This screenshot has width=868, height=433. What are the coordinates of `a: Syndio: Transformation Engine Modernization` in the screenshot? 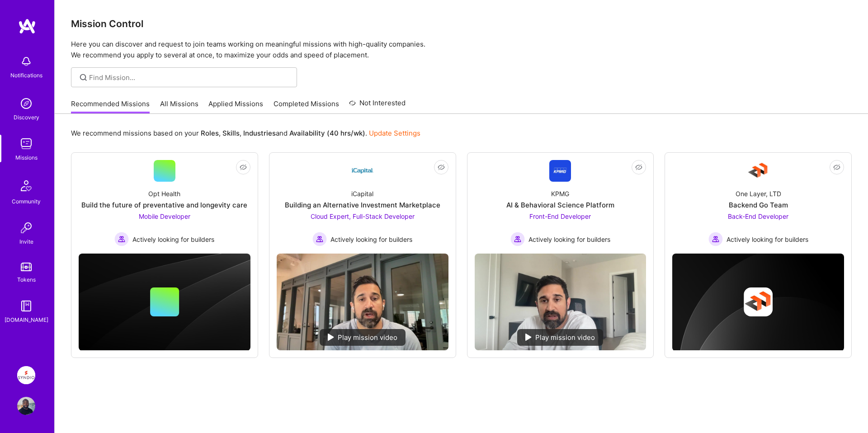 It's located at (26, 375).